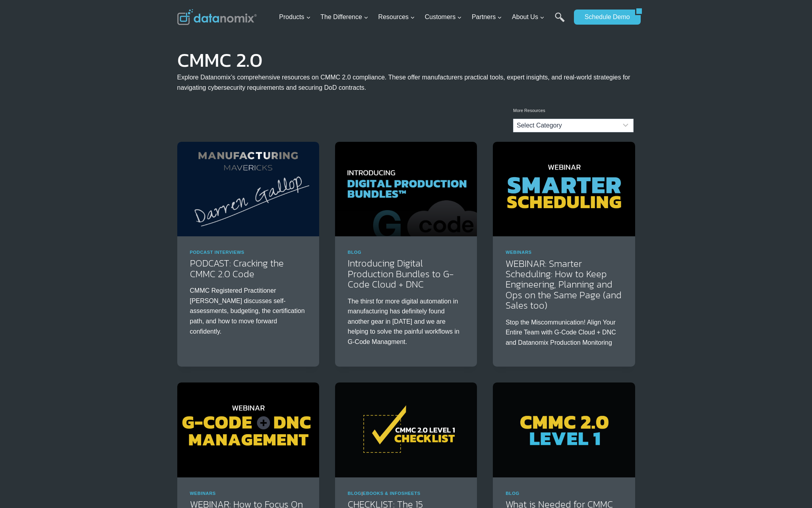 Image resolution: width=812 pixels, height=508 pixels. What do you see at coordinates (604, 17) in the screenshot?
I see `a: Schedule Demo` at bounding box center [604, 17].